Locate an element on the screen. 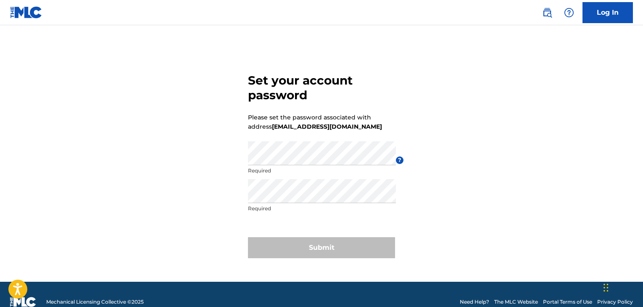 This screenshot has width=643, height=307. div: Help is located at coordinates (569, 13).